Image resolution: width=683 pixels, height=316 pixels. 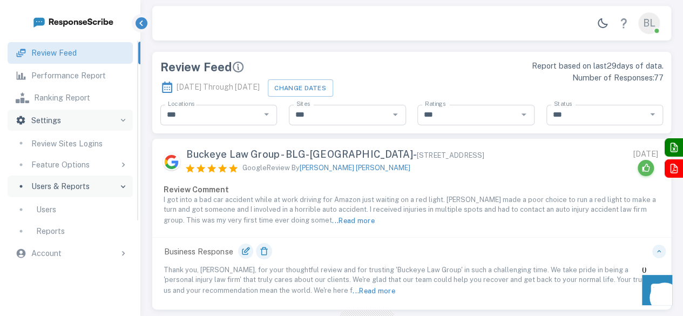 I want to click on label: Sites, so click(x=303, y=104).